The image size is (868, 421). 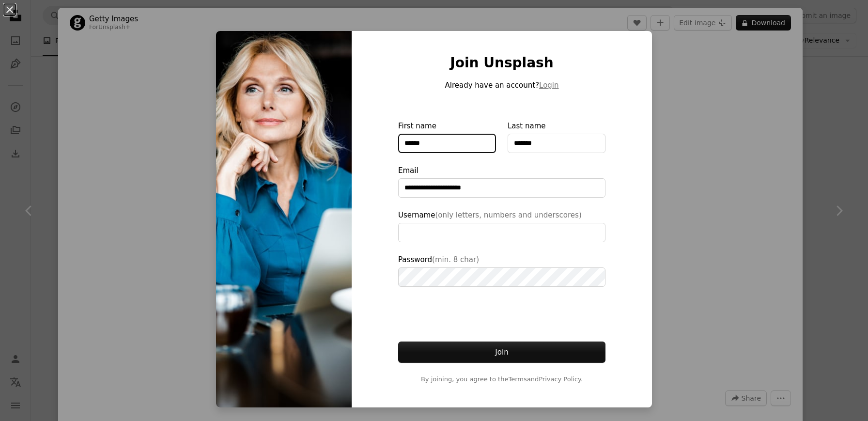 I want to click on a: Privacy Policy, so click(x=559, y=379).